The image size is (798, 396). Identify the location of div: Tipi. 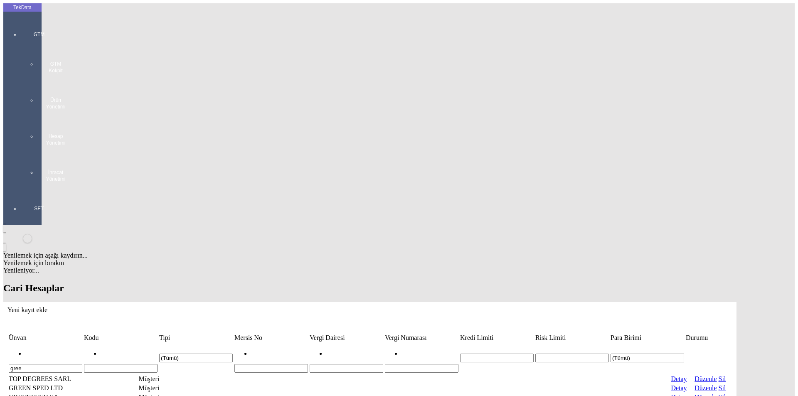
(196, 338).